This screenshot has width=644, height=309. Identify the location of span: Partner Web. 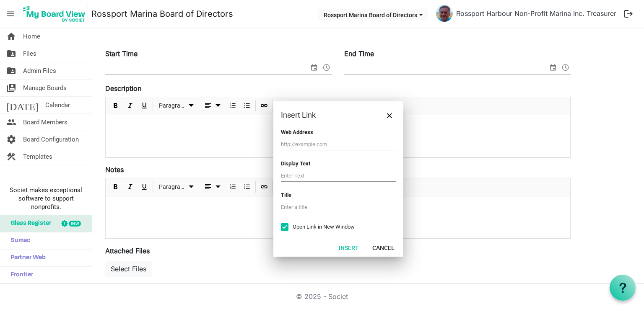
(26, 258).